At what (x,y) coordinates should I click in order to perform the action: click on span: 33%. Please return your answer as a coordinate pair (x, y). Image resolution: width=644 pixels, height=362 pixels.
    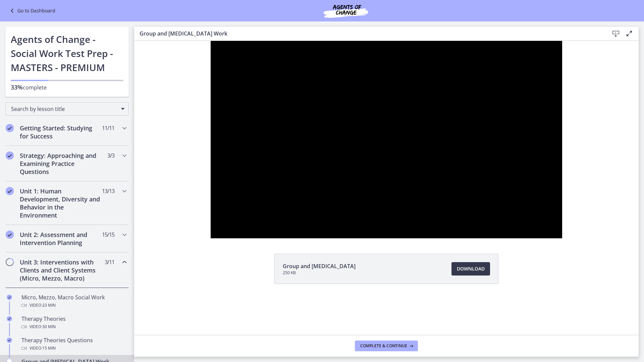
    Looking at the image, I should click on (16, 87).